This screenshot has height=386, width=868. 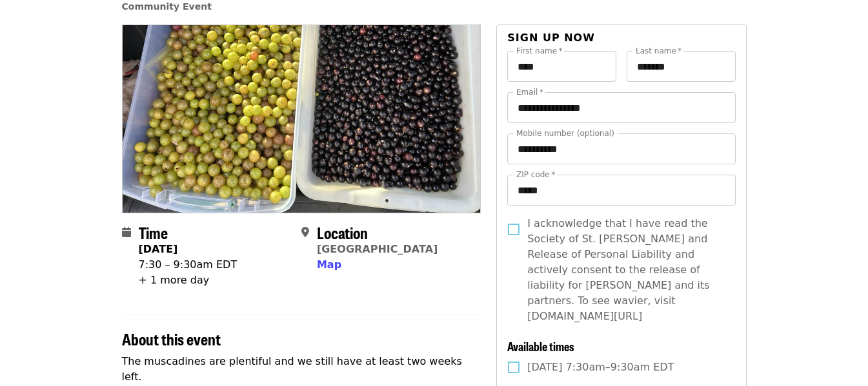 What do you see at coordinates (342, 232) in the screenshot?
I see `span: Location` at bounding box center [342, 232].